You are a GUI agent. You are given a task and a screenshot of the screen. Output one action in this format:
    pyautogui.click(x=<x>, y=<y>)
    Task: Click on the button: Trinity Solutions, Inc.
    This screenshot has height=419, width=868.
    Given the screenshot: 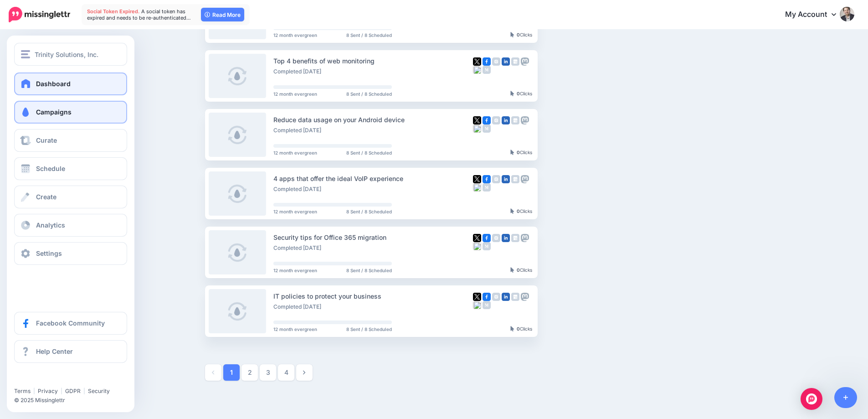 What is the action you would take?
    pyautogui.click(x=70, y=54)
    